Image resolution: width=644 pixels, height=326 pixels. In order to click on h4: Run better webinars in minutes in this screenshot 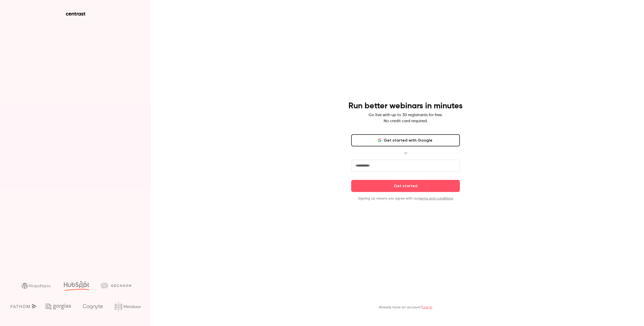, I will do `click(406, 106)`.